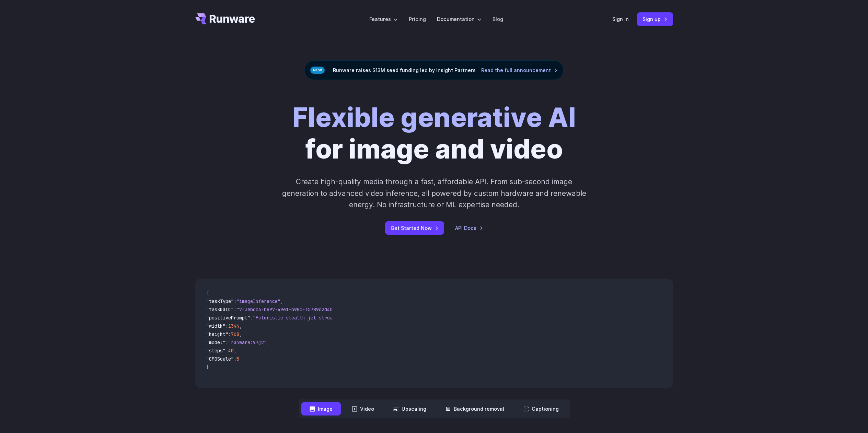 This screenshot has height=433, width=868. Describe the element at coordinates (417, 19) in the screenshot. I see `a: Pricing` at that location.